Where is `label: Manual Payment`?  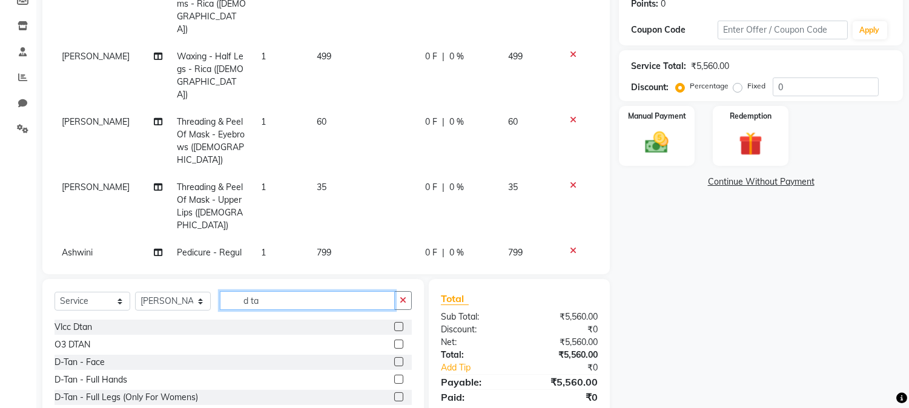
label: Manual Payment is located at coordinates (657, 116).